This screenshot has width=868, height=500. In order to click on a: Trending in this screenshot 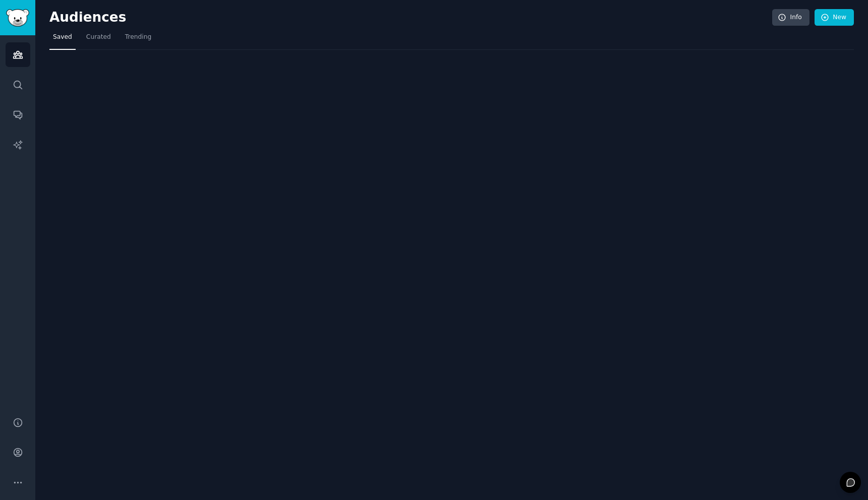, I will do `click(138, 39)`.